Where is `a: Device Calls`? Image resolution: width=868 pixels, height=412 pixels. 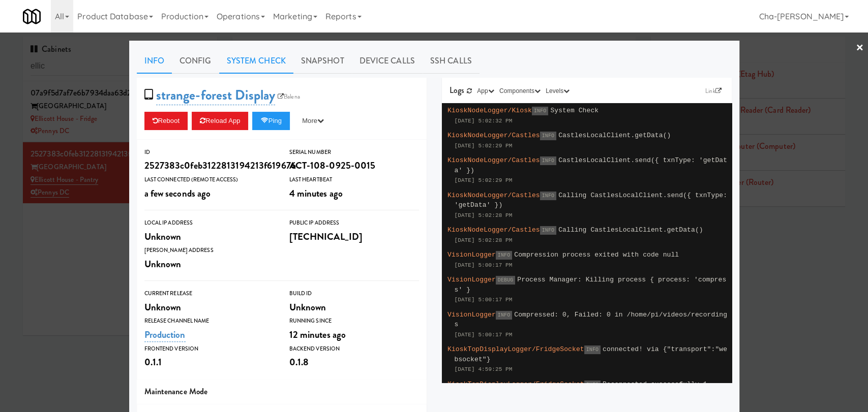
a: Device Calls is located at coordinates (387, 61).